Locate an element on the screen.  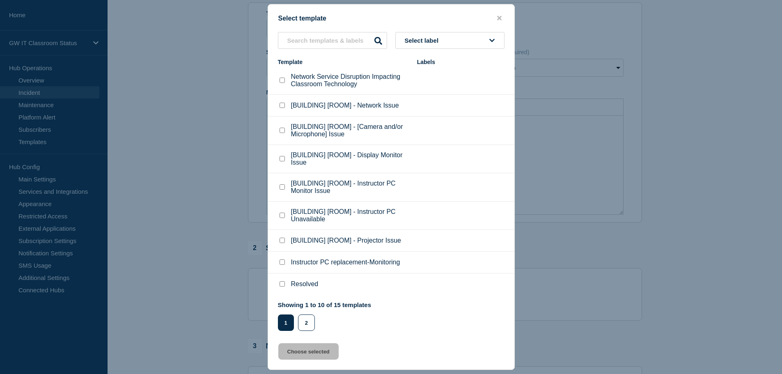
p: Showing 1 to 10 of 15 templates is located at coordinates (325, 305).